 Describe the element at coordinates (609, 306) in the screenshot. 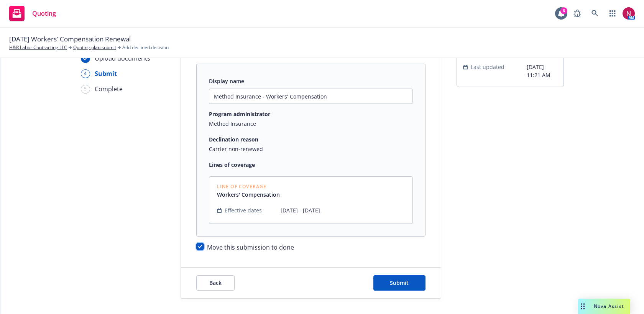

I see `span: Nova Assist` at that location.